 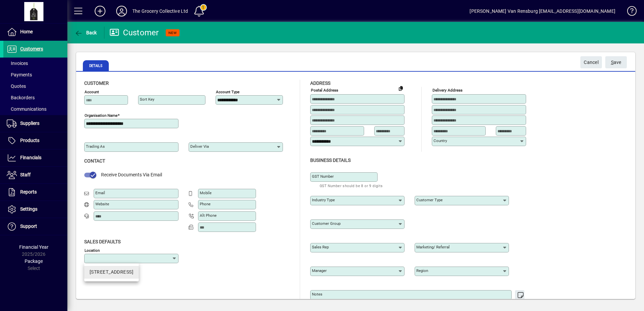 I want to click on mat-label: Location, so click(x=92, y=250).